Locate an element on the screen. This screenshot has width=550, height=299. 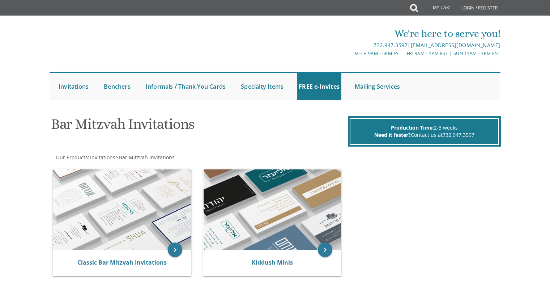
div: We're here to serve you! is located at coordinates (350, 34).